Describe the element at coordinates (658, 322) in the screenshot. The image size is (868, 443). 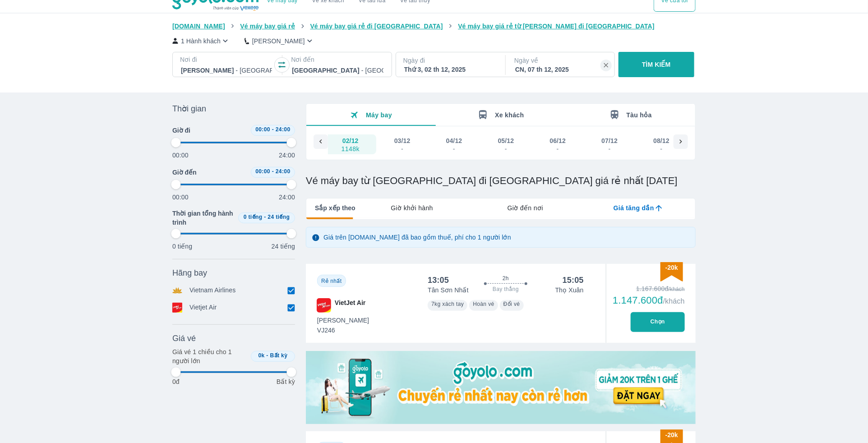
I see `button: Chọn` at that location.